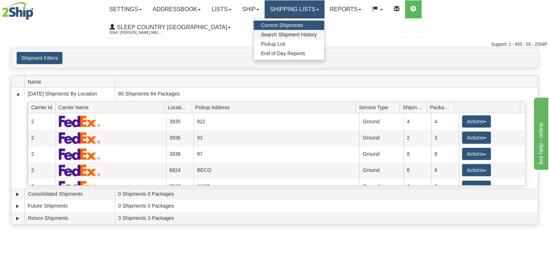 The width and height of the screenshot is (549, 266). What do you see at coordinates (276, 187) in the screenshot?
I see `td: JASZ` at bounding box center [276, 187].